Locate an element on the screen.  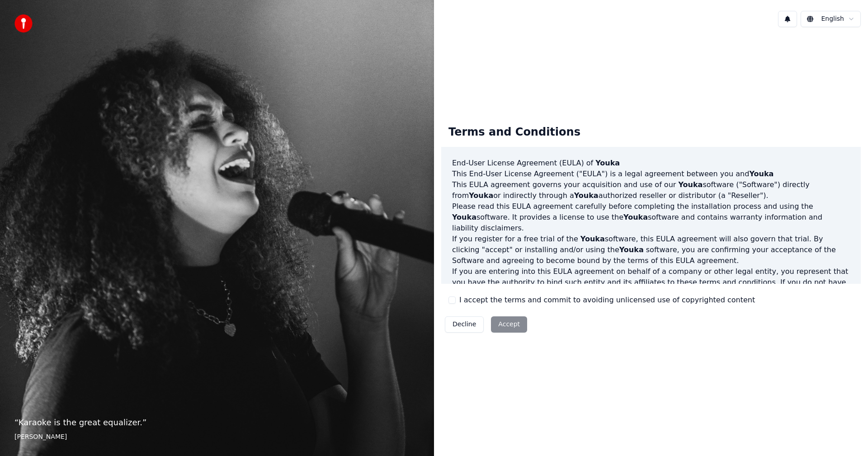
div: Terms and Conditions is located at coordinates (515, 133).